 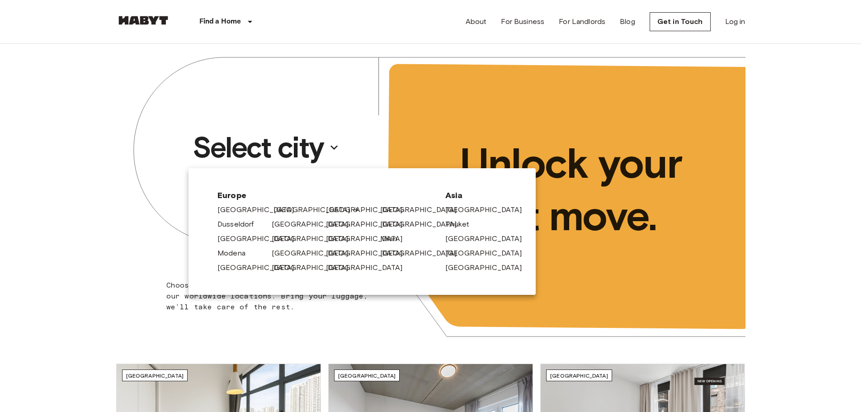 What do you see at coordinates (476, 195) in the screenshot?
I see `span: Asia` at bounding box center [476, 195].